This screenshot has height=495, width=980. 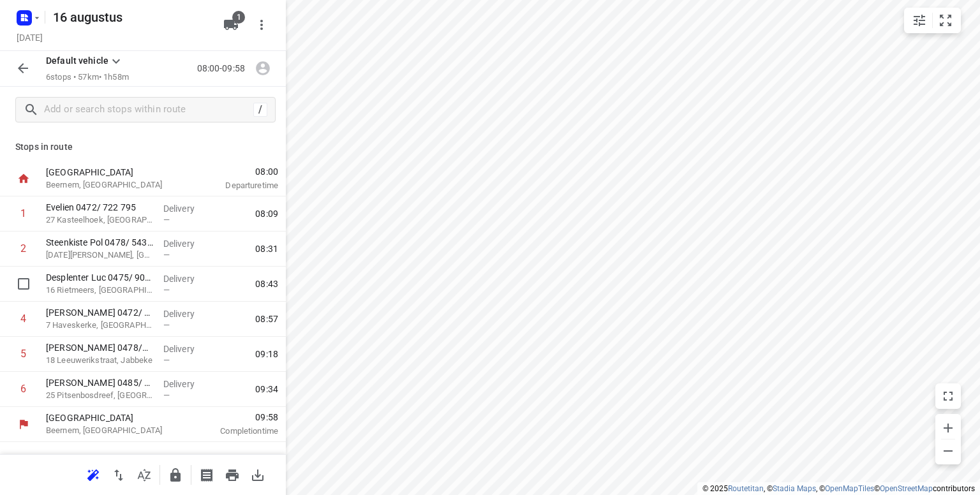 What do you see at coordinates (263, 68) in the screenshot?
I see `span: Assign driver` at bounding box center [263, 68].